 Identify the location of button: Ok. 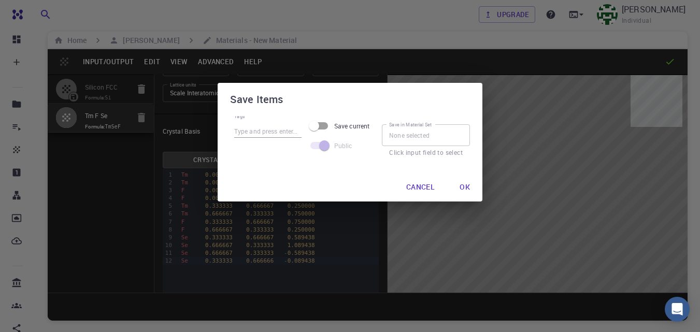
(465, 187).